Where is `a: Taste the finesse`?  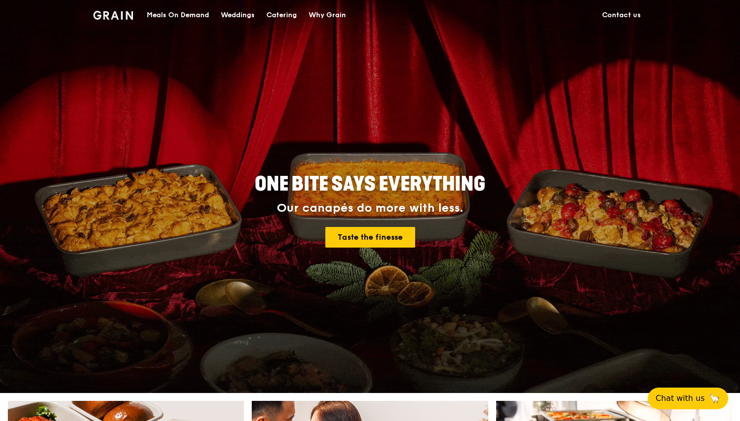
a: Taste the finesse is located at coordinates (370, 237).